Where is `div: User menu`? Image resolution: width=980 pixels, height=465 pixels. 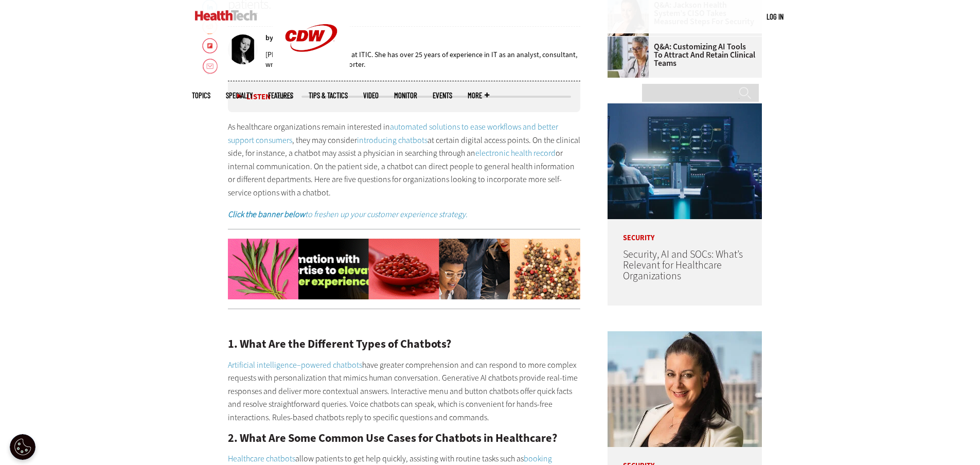 div: User menu is located at coordinates (775, 17).